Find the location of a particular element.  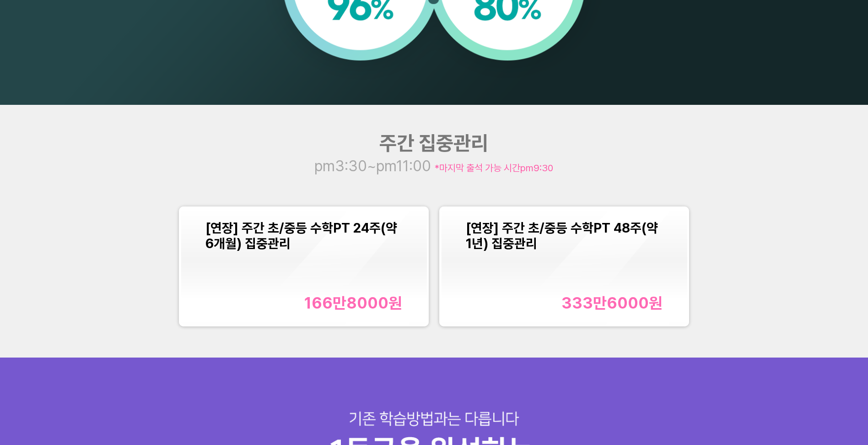

div: 333만6000 원 is located at coordinates (612, 302).